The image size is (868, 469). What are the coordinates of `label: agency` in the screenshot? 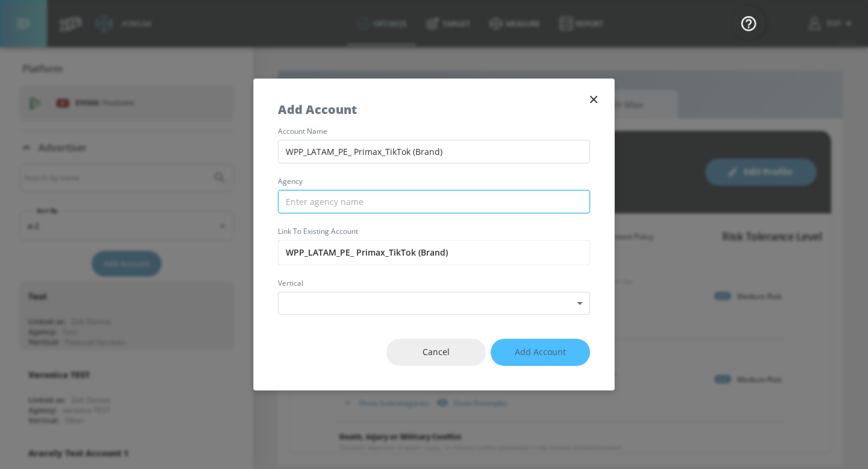 It's located at (434, 182).